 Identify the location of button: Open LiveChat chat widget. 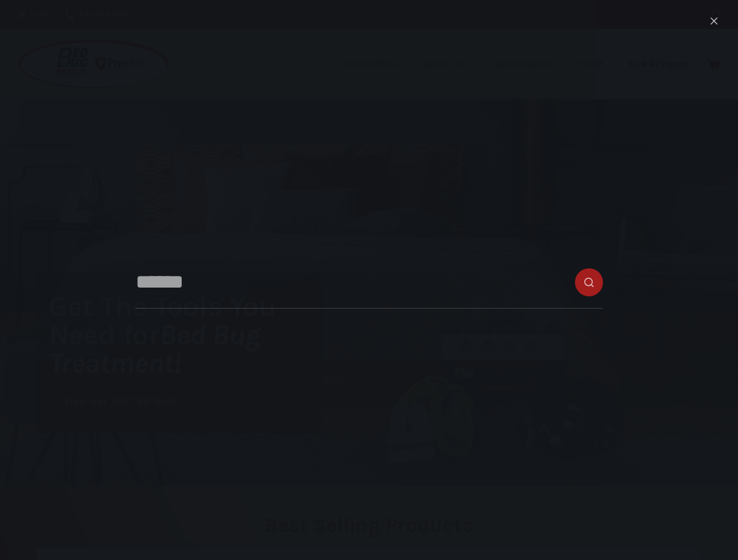
(27, 22).